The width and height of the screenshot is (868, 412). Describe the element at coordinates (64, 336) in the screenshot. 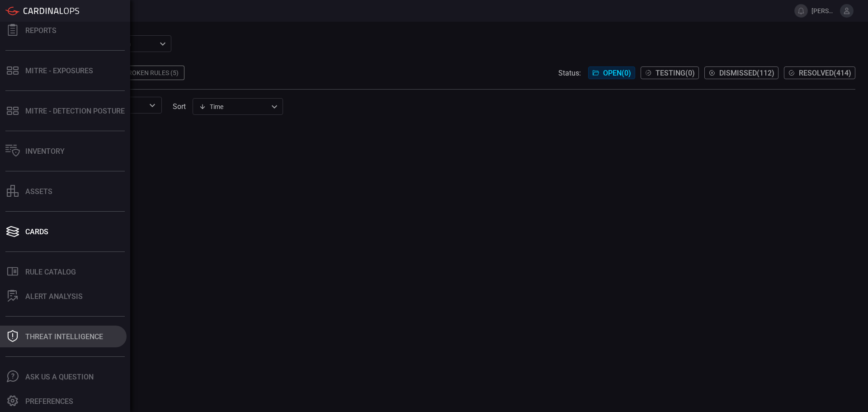

I see `div: Threat Intelligence` at that location.